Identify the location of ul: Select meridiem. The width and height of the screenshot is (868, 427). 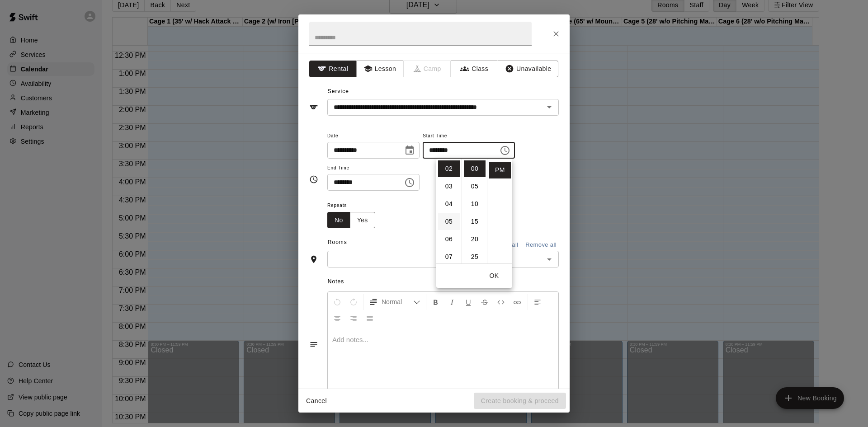
(500, 211).